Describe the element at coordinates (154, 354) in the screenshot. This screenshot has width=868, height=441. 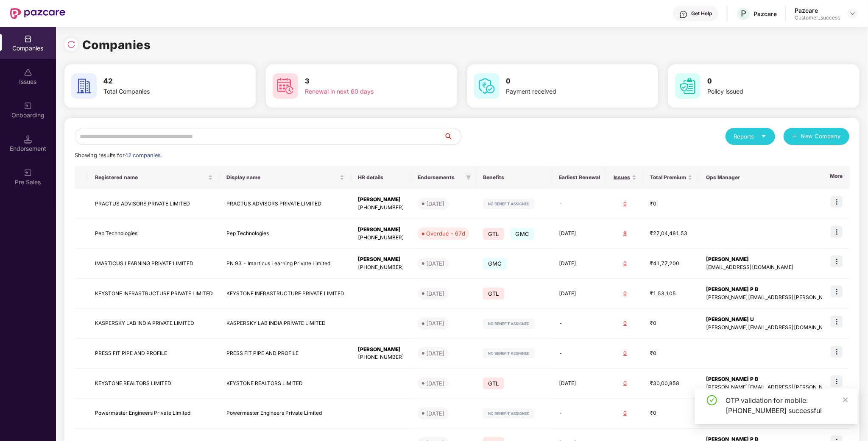
I see `td: PRESS FIT PIPE AND PROFILE` at that location.